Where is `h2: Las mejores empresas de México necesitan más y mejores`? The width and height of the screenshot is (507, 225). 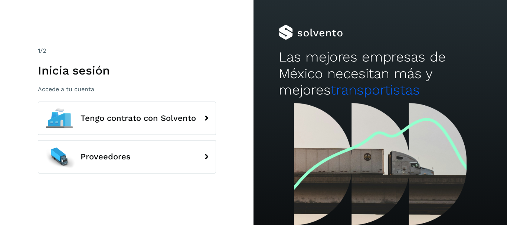 h2: Las mejores empresas de México necesitan más y mejores is located at coordinates (380, 73).